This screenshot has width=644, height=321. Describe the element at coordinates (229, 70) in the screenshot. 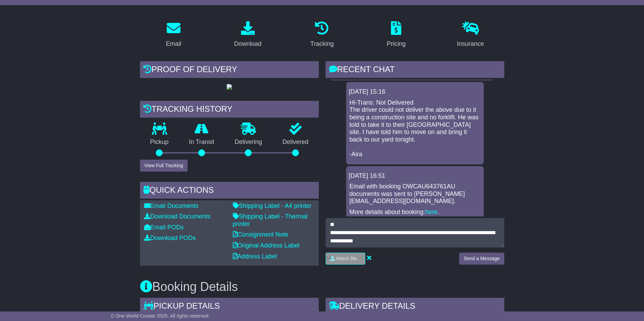

I see `div: Proof of Delivery` at that location.